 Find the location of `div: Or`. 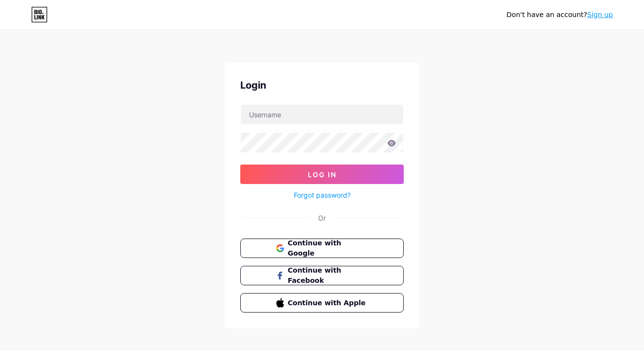

div: Or is located at coordinates (322, 217).